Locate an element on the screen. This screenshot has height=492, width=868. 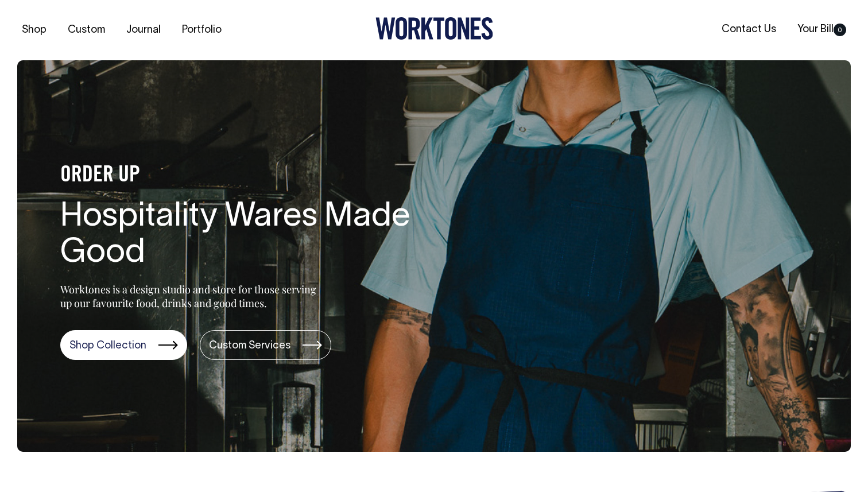
a: Journal is located at coordinates (144, 30).